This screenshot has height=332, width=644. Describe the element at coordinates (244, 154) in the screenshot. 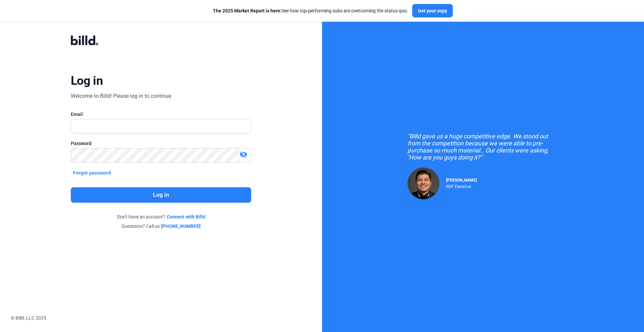

I see `mat-icon: visibility_off` at that location.